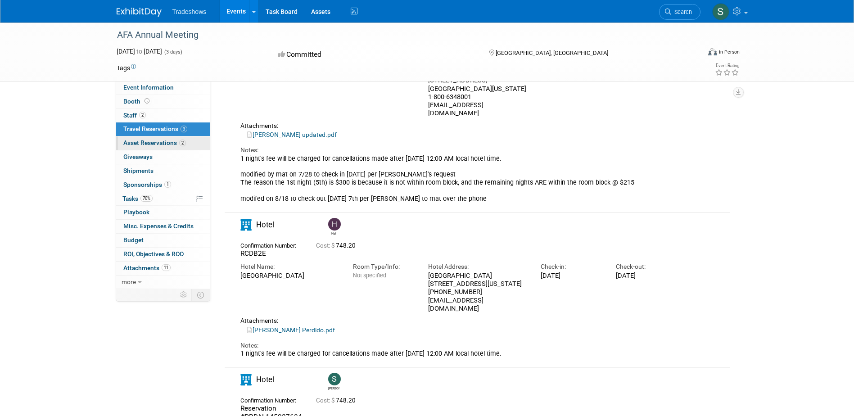 This screenshot has width=854, height=416. I want to click on span: Not specified, so click(369, 275).